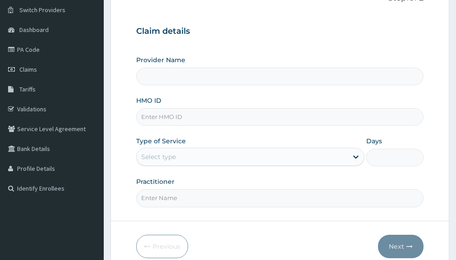 This screenshot has width=456, height=260. Describe the element at coordinates (401, 247) in the screenshot. I see `button: Next` at that location.